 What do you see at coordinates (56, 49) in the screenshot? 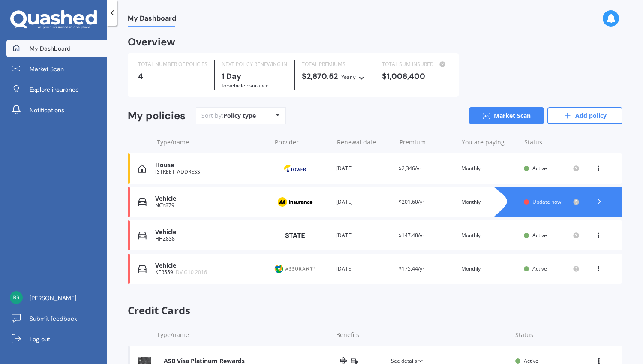
I see `a: My Dashboard` at bounding box center [56, 49].